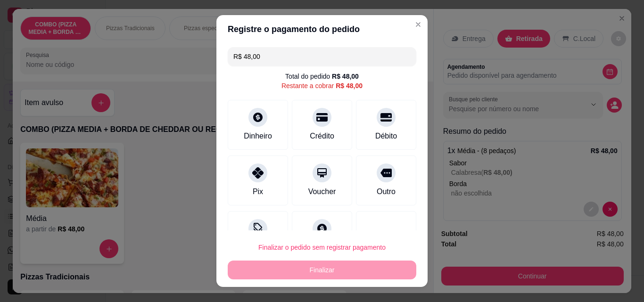 The height and width of the screenshot is (302, 644). I want to click on button: Finalizar o pedido sem registrar pagamento, so click(322, 247).